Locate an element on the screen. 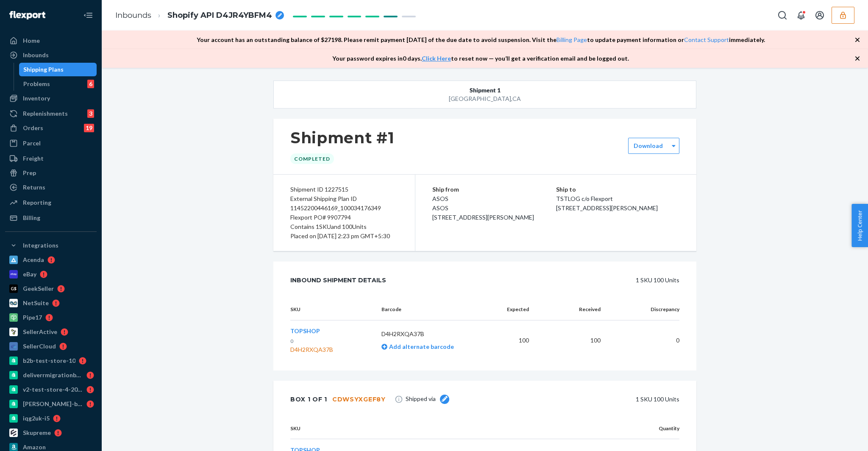 The image size is (868, 451). div: Home is located at coordinates (31, 41).